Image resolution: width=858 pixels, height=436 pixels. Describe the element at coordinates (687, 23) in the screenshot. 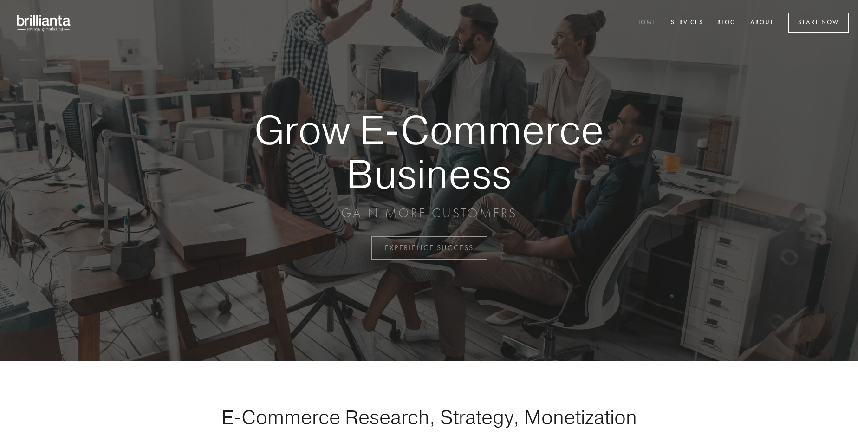

I see `a: Services` at that location.